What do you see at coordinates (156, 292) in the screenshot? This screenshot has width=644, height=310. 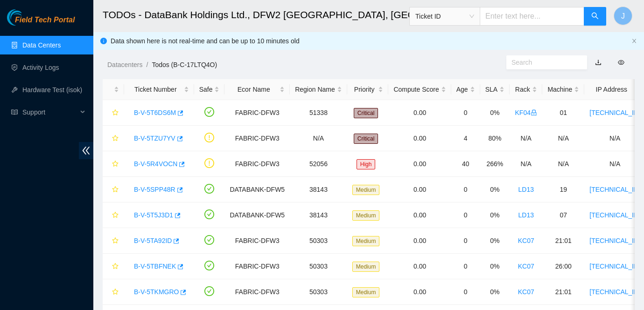 I see `a: B-V-5TKMGRO` at bounding box center [156, 292].